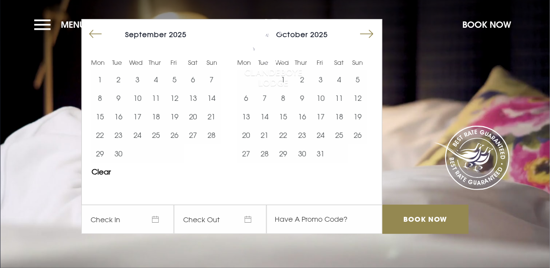 Image resolution: width=550 pixels, height=268 pixels. Describe the element at coordinates (175, 98) in the screenshot. I see `td: Choose Friday, September 12, 2025 as your start date.` at that location.